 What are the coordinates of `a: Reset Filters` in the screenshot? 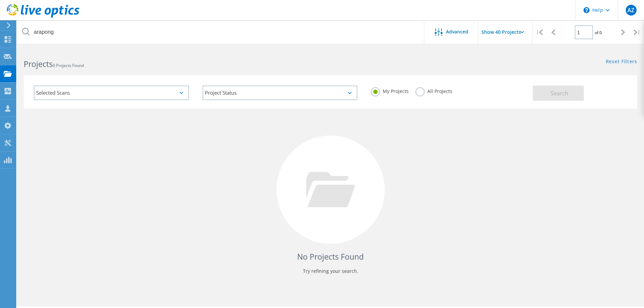 It's located at (621, 62).